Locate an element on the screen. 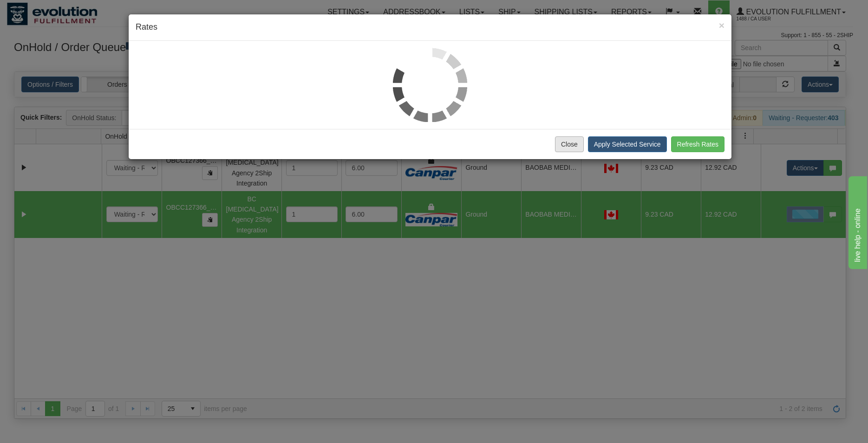  img: loader.gif is located at coordinates (430, 85).